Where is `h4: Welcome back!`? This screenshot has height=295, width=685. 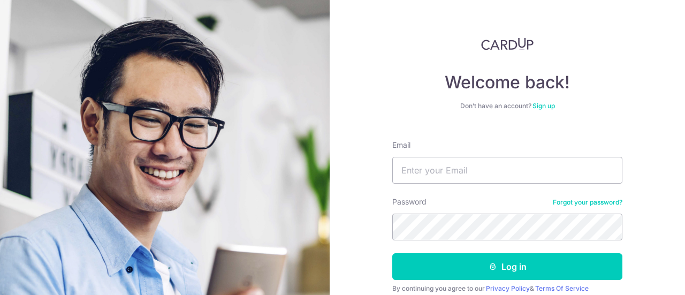 h4: Welcome back! is located at coordinates (507, 82).